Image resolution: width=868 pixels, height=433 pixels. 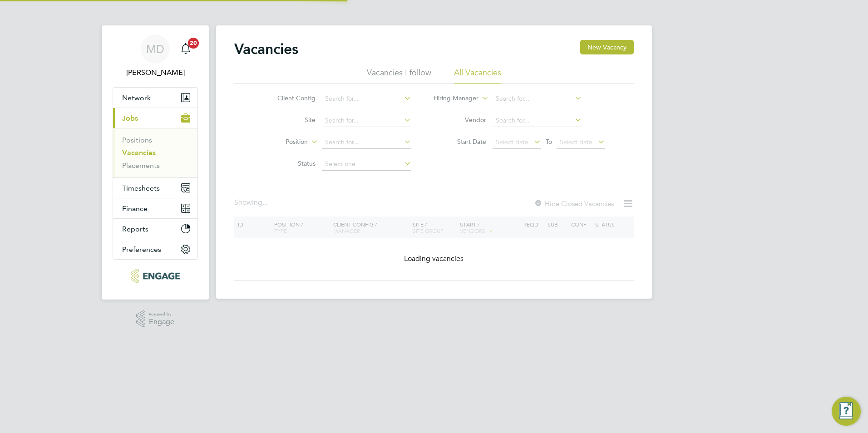 What do you see at coordinates (135, 229) in the screenshot?
I see `span: Reports` at bounding box center [135, 229].